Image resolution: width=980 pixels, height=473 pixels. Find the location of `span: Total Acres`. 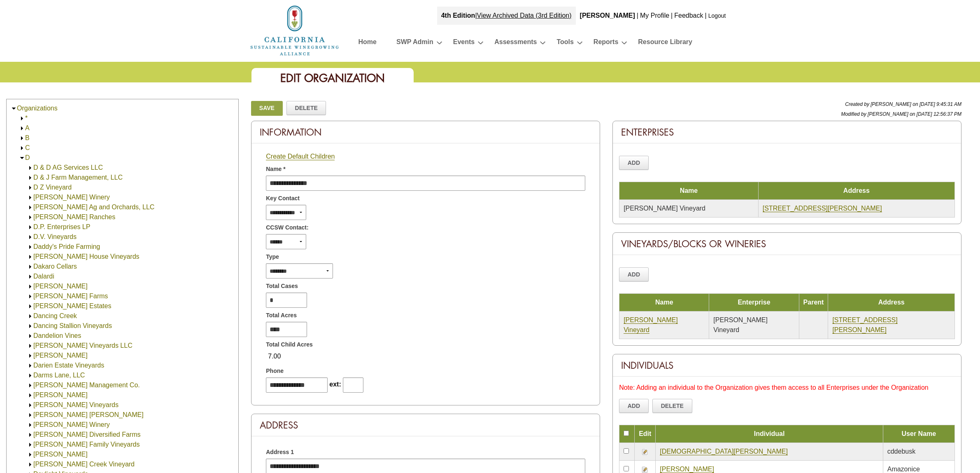

span: Total Acres is located at coordinates (281, 315).